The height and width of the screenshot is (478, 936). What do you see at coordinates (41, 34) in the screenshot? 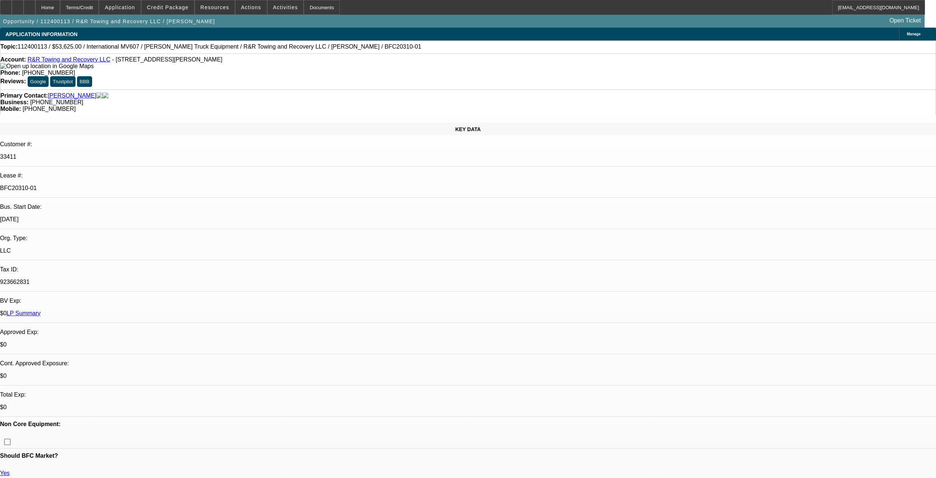
I see `span: APPLICATION INFORMATION` at bounding box center [41, 34].